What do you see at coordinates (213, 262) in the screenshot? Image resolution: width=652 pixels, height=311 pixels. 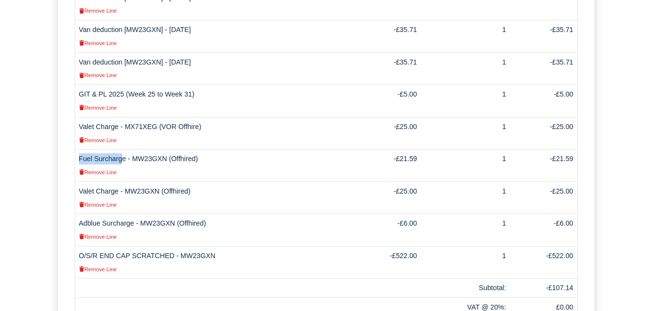 I see `td: O/S/R END CAP SCRATCHED - MW23GXN` at bounding box center [213, 262].